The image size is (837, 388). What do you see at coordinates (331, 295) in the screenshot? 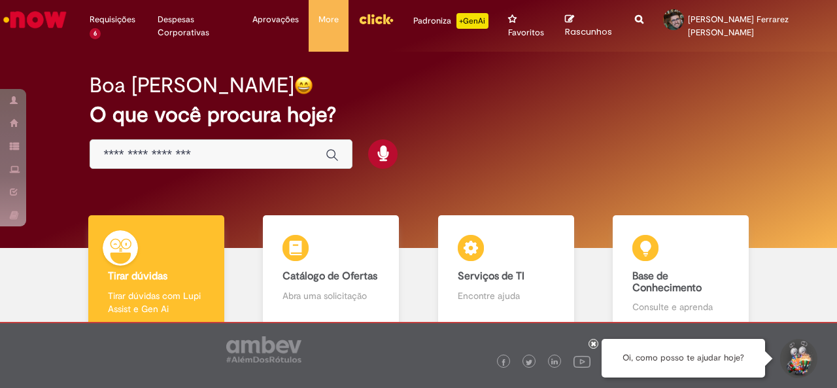
I see `p: Abra uma solicitação` at bounding box center [331, 295].